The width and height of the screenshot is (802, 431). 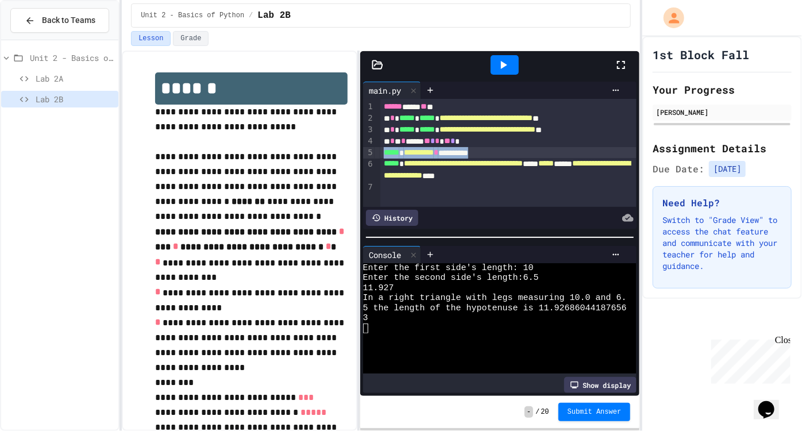 I want to click on div: 5, so click(x=369, y=153).